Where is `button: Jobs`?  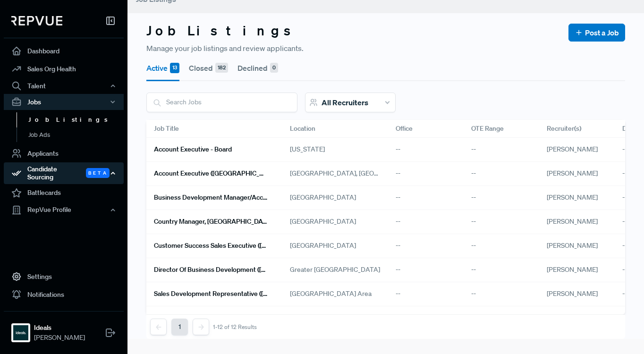 button: Jobs is located at coordinates (63, 102).